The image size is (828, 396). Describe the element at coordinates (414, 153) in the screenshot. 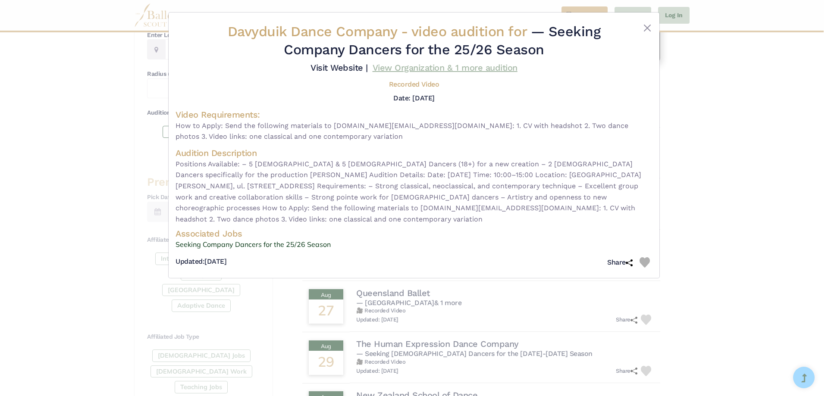

I see `h4: Audition Description` at that location.